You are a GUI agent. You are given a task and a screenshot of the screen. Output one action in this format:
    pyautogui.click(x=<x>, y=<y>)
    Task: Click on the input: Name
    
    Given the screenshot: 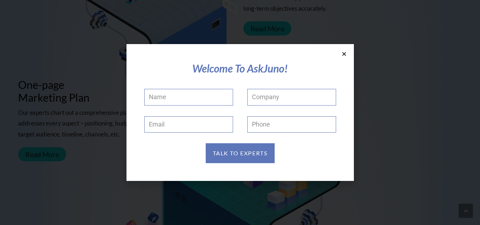 What is the action you would take?
    pyautogui.click(x=189, y=97)
    